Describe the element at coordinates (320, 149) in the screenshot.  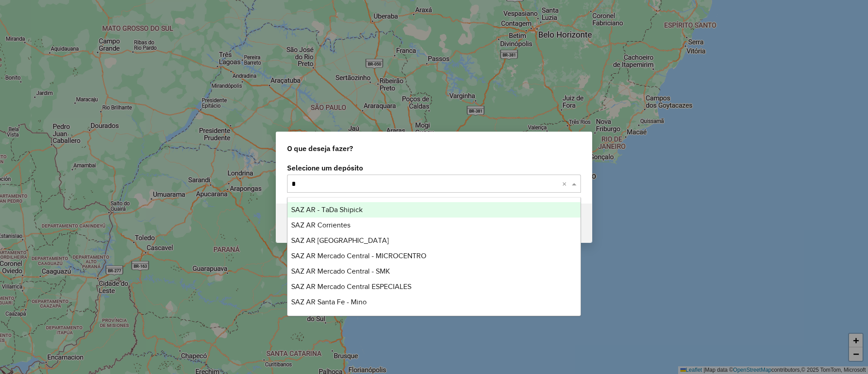
I see `span: O que deseja fazer?` at that location.